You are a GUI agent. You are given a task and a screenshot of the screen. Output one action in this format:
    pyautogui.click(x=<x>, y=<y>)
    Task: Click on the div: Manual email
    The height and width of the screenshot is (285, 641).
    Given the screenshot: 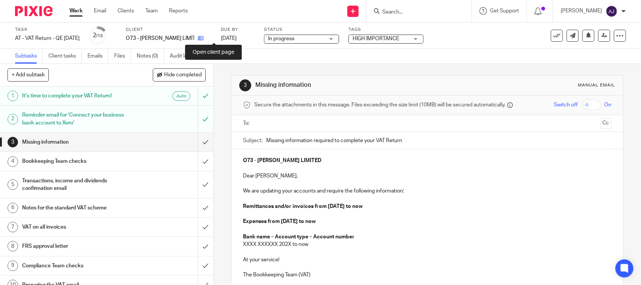 What is the action you would take?
    pyautogui.click(x=597, y=85)
    